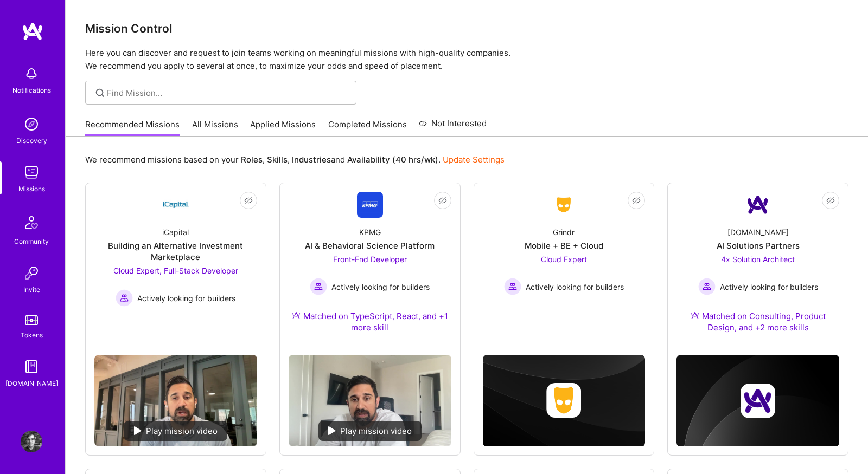 Image resolution: width=868 pixels, height=474 pixels. Describe the element at coordinates (176, 269) in the screenshot. I see `a: Company LogoiCapitalBuilding an Alternative Investment MarketplaceCloud Expert, Full-Stack Develo...` at that location.